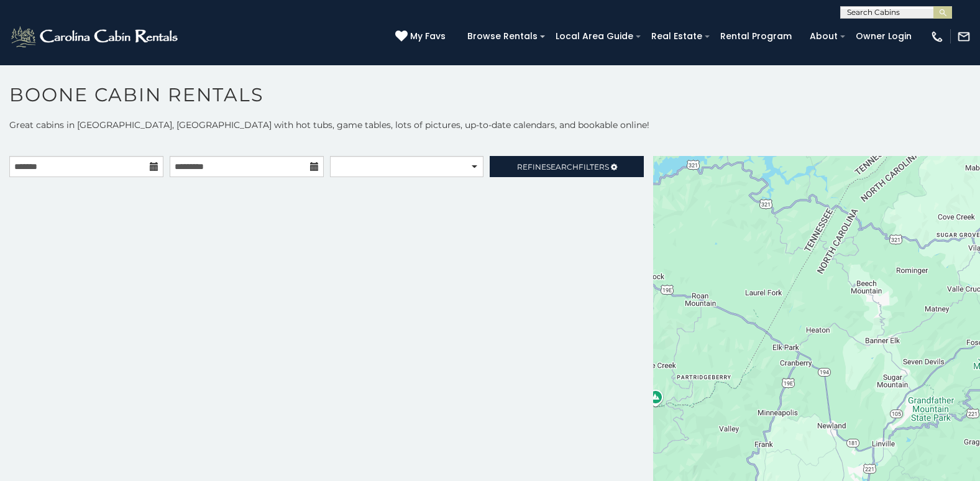 The image size is (980, 481). What do you see at coordinates (562, 167) in the screenshot?
I see `span: Search` at bounding box center [562, 167].